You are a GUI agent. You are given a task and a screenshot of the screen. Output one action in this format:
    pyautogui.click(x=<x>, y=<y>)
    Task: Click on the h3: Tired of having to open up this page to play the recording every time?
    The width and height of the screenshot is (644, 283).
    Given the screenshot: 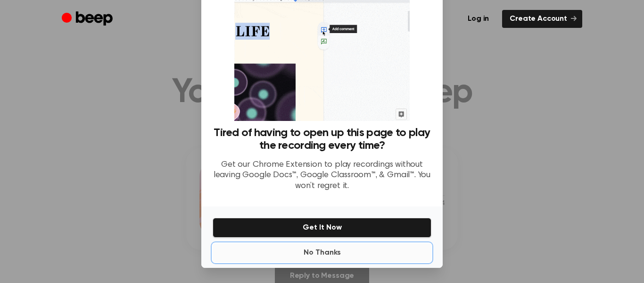 What is the action you would take?
    pyautogui.click(x=322, y=139)
    